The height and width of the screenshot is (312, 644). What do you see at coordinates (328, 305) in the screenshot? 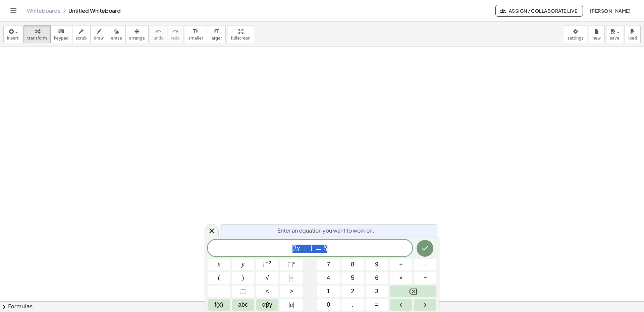
I see `span: 0` at bounding box center [328, 305].